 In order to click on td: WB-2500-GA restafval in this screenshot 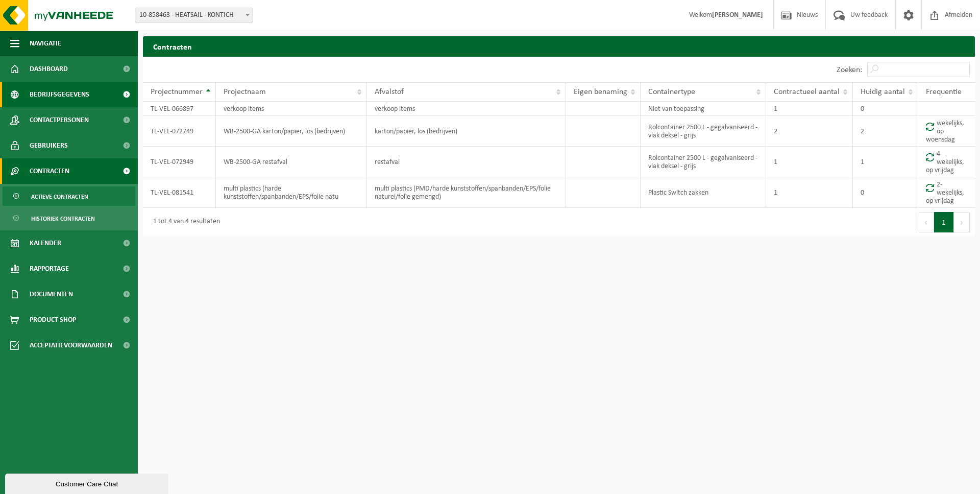, I will do `click(292, 162)`.